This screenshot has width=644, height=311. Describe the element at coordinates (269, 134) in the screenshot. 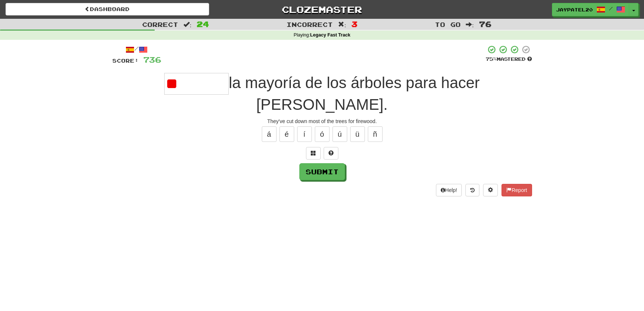

I see `button: á` at that location.